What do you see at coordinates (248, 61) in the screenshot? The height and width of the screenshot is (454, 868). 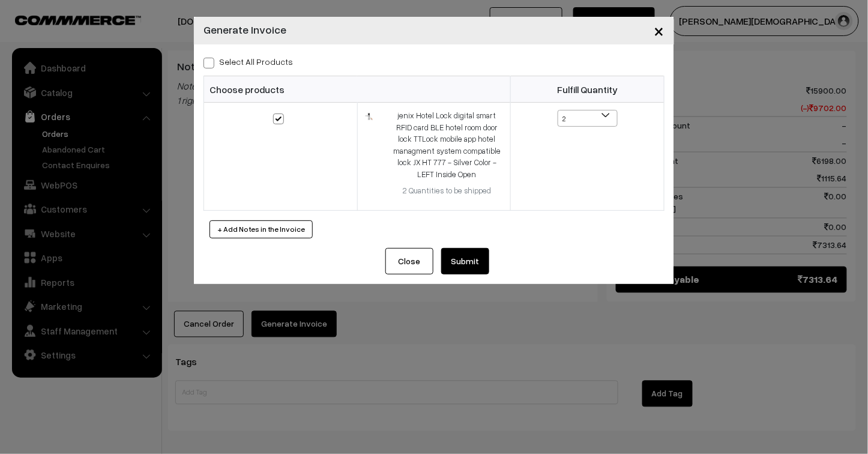 I see `label: Select all Products` at bounding box center [248, 61].